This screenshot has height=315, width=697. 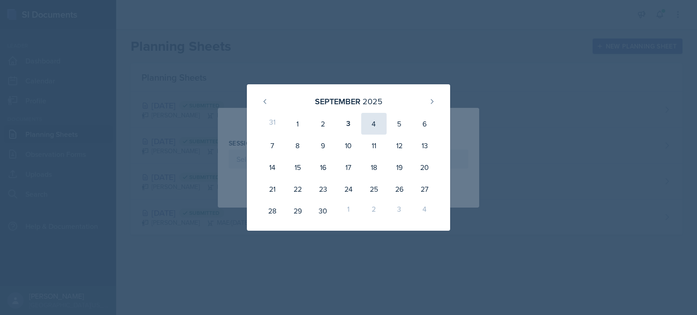 I want to click on div: 30, so click(x=323, y=211).